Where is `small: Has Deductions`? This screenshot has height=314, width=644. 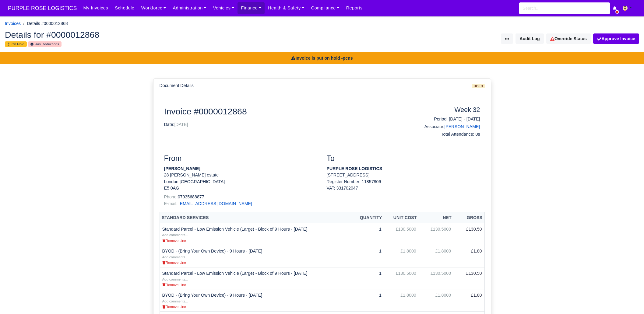 small: Has Deductions is located at coordinates (45, 44).